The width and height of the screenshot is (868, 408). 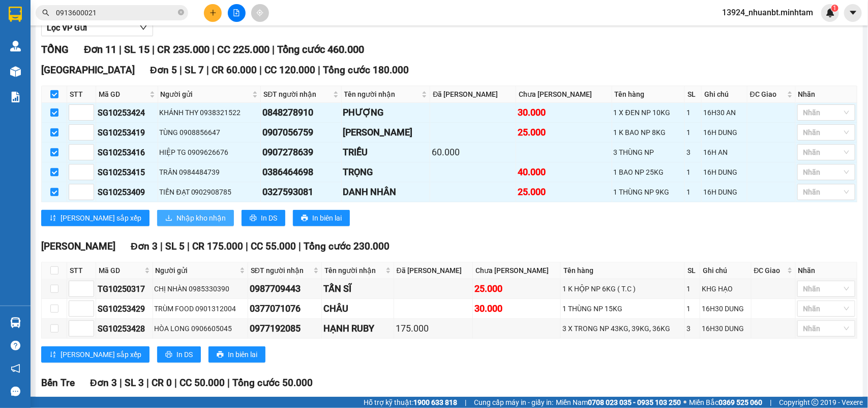 I want to click on span: 13924_nhuanbt.minhtam, so click(x=767, y=13).